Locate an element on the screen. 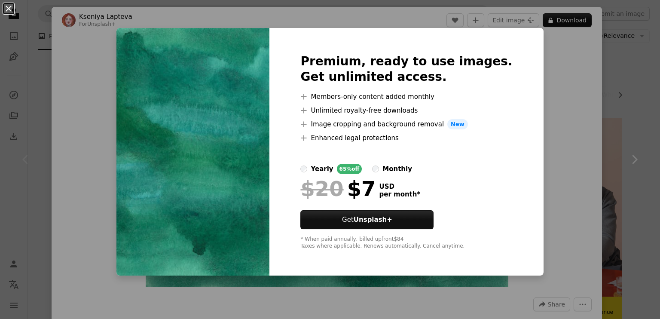  span: $20 is located at coordinates (322, 189).